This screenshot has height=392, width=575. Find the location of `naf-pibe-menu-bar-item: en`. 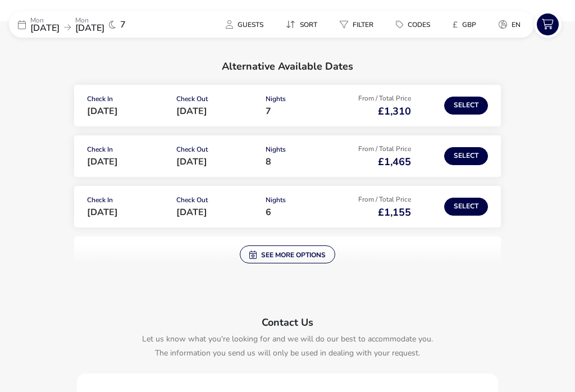

naf-pibe-menu-bar-item: en is located at coordinates (512, 24).